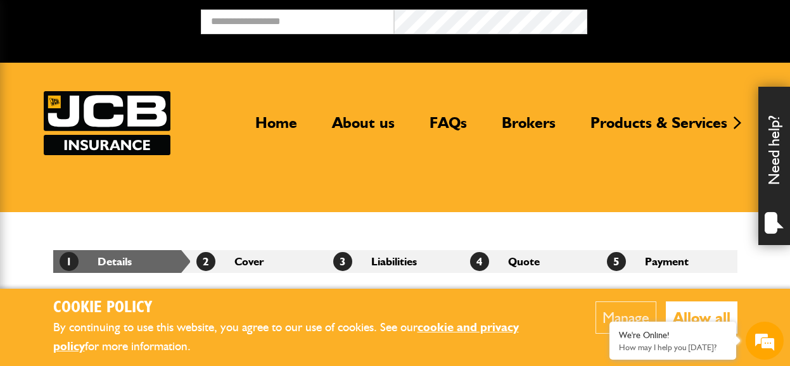 Image resolution: width=790 pixels, height=366 pixels. What do you see at coordinates (258, 262) in the screenshot?
I see `li: Cover` at bounding box center [258, 262].